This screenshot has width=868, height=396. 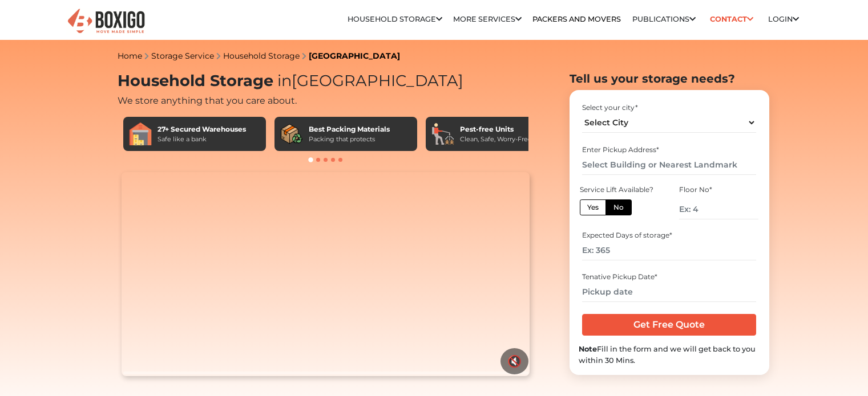 I want to click on a: Packers and Movers, so click(x=577, y=19).